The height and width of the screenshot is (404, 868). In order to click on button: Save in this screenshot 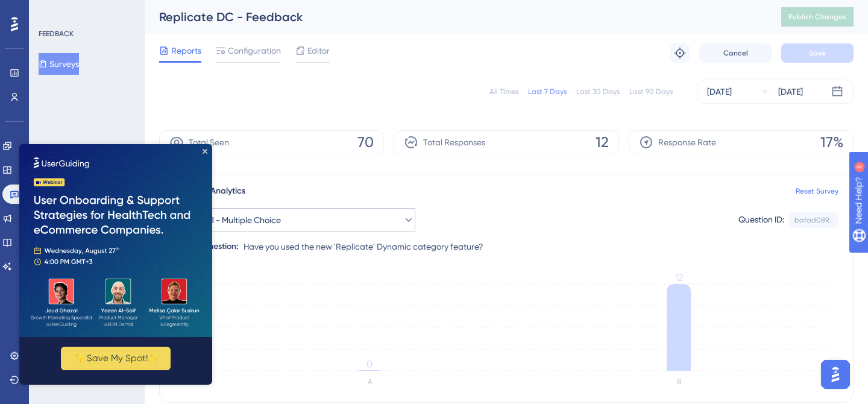, I will do `click(817, 53)`.